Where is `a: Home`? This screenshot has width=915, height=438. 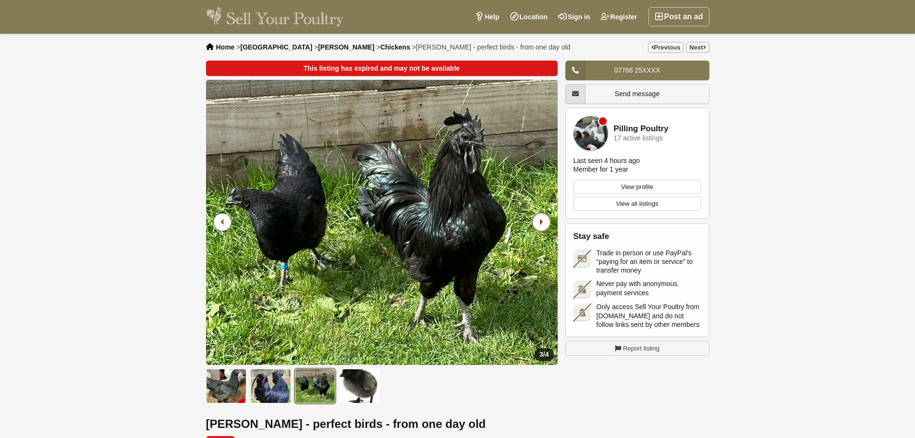
a: Home is located at coordinates (225, 47).